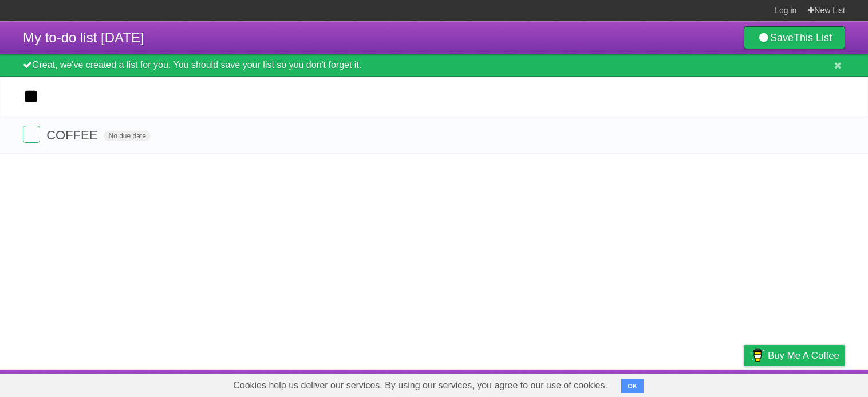 This screenshot has width=868, height=397. Describe the element at coordinates (73, 135) in the screenshot. I see `span: COFFEE` at that location.